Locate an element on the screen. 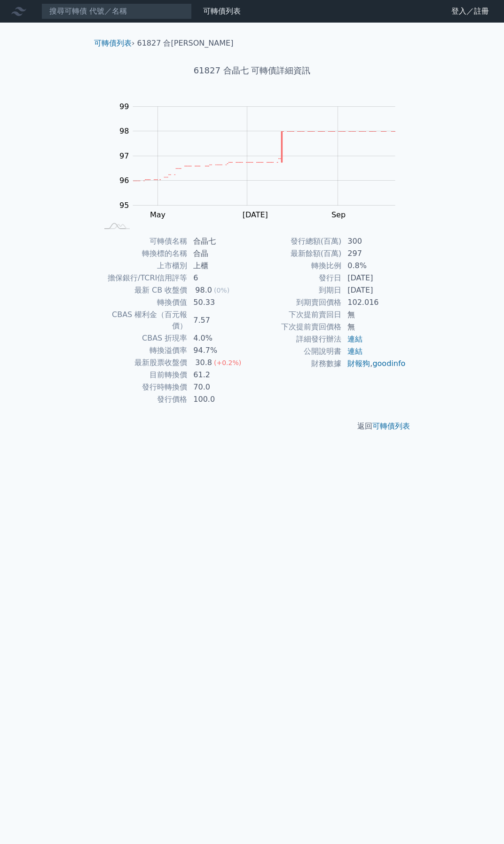 This screenshot has height=844, width=504. td: 上櫃 is located at coordinates (219, 266).